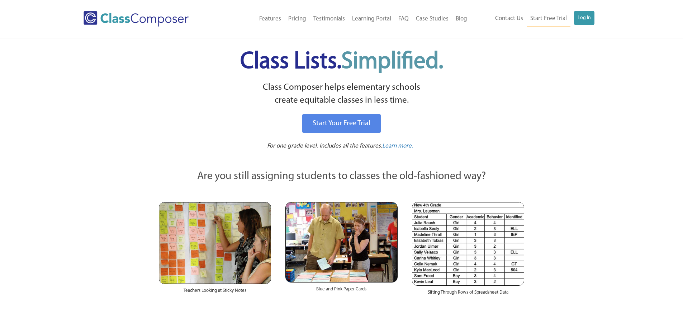 This screenshot has width=683, height=327. Describe the element at coordinates (136, 19) in the screenshot. I see `img: Class Composer` at that location.